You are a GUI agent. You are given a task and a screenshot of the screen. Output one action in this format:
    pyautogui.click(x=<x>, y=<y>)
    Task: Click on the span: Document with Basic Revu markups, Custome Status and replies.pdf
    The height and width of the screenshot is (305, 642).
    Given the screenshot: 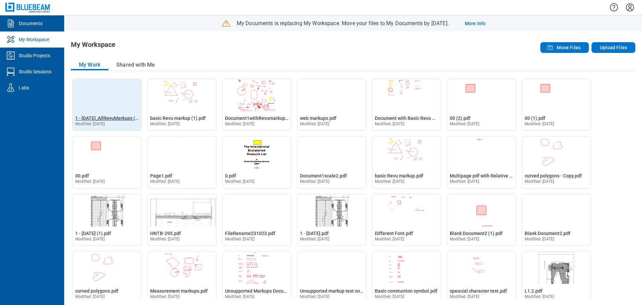 What is the action you would take?
    pyautogui.click(x=447, y=118)
    